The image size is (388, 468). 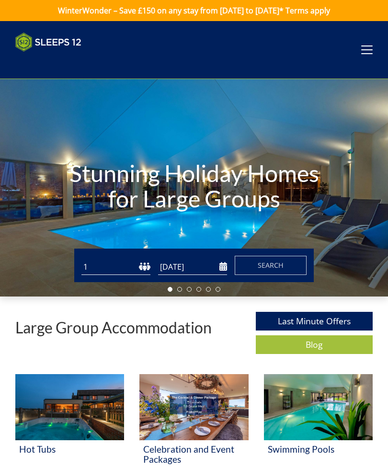 I want to click on a: Last Minute Offers, so click(x=314, y=321).